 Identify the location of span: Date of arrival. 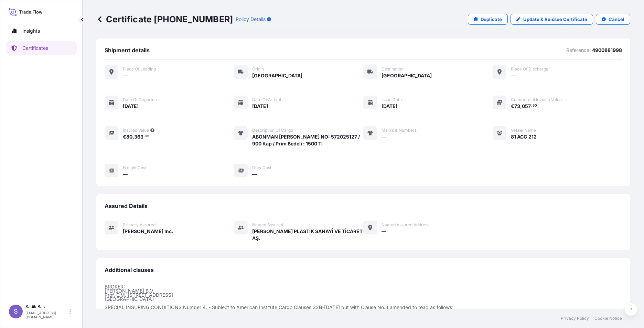
(267, 100).